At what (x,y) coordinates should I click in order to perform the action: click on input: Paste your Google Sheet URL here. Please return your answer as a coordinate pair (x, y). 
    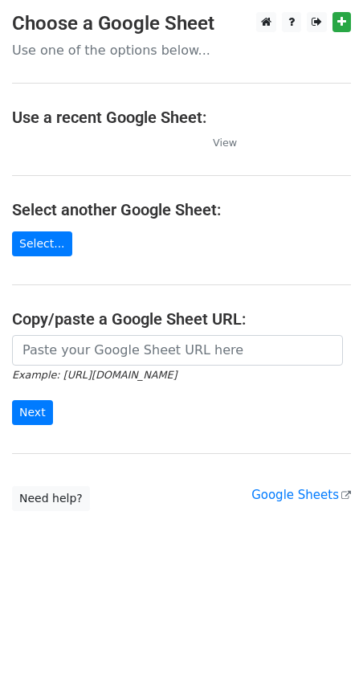
    Looking at the image, I should click on (178, 350).